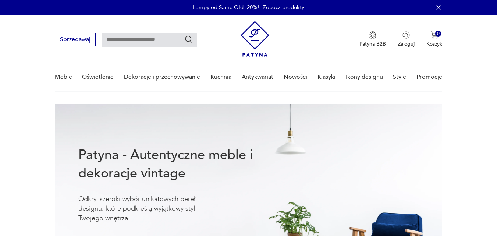  I want to click on a: Ikona medaluPatyna B2B, so click(373, 39).